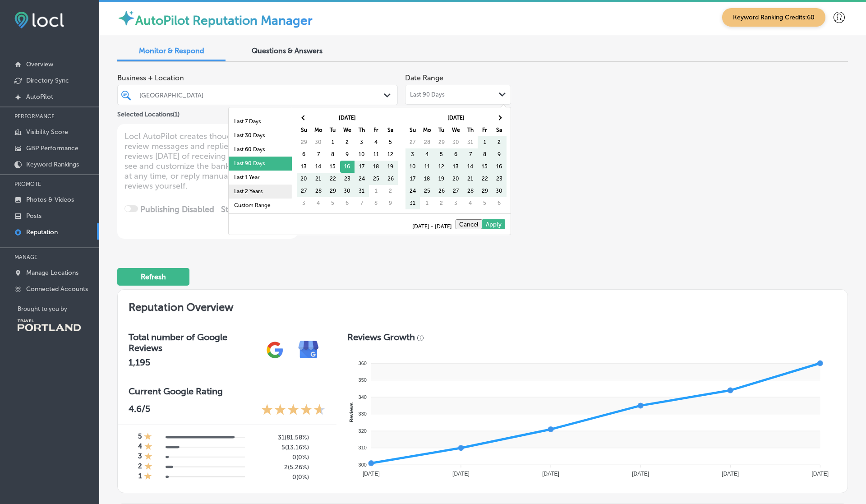 This screenshot has width=866, height=504. What do you see at coordinates (483, 305) in the screenshot?
I see `h2: Reputation Overview` at bounding box center [483, 305].